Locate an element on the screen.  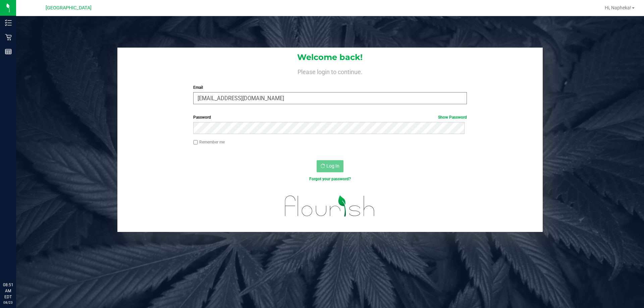
input: Remember me is located at coordinates (195, 142).